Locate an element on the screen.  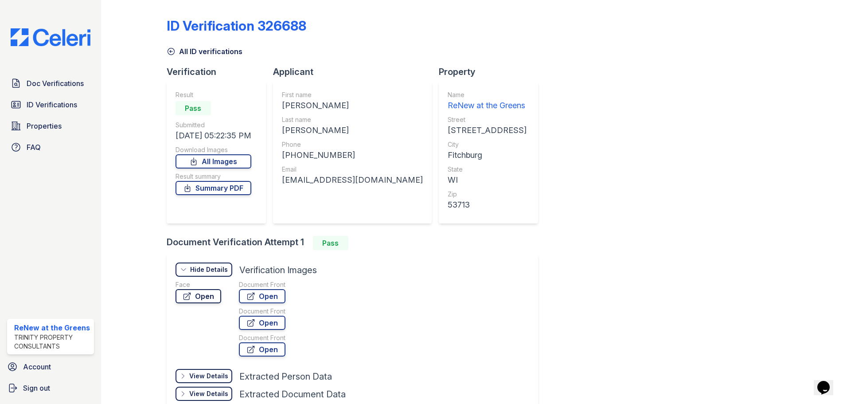
a: Properties is located at coordinates (51, 126).